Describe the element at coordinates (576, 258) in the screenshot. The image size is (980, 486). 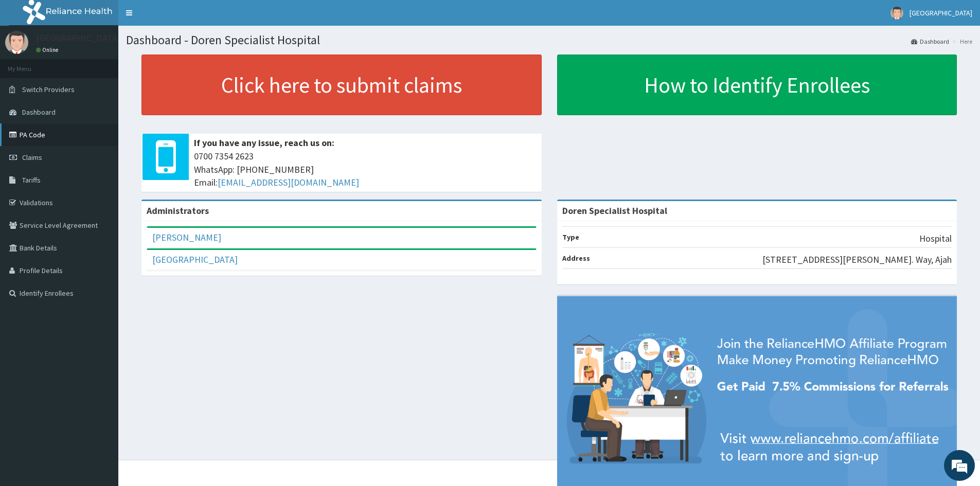
I see `b: Address` at that location.